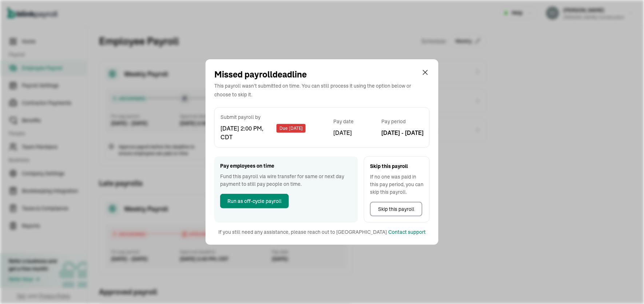  Describe the element at coordinates (254, 201) in the screenshot. I see `button: Run as off-cycle payroll` at that location.